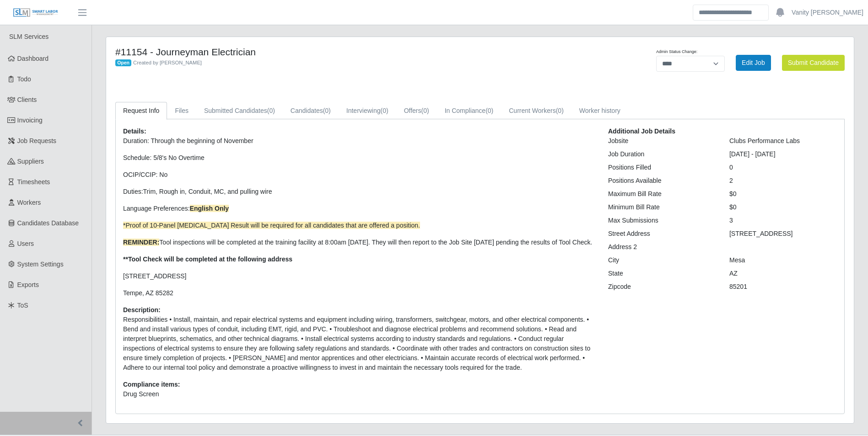 This screenshot has width=868, height=436. Describe the element at coordinates (31, 161) in the screenshot. I see `span: Suppliers` at that location.